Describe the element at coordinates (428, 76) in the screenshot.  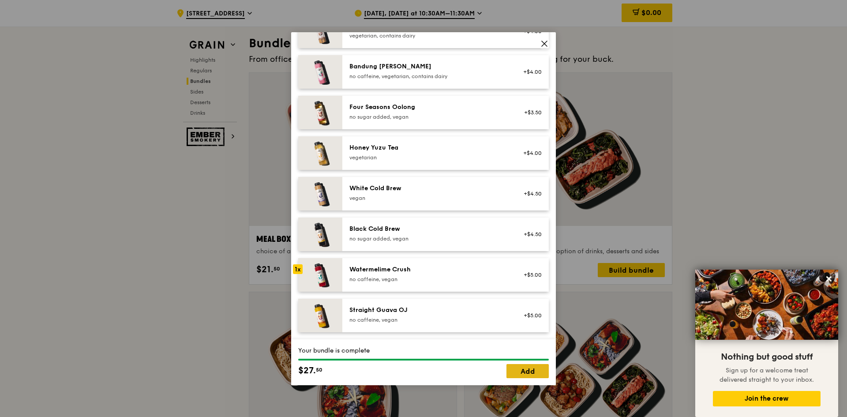
I see `div: no caffeine, vegetarian, contains dairy` at that location.